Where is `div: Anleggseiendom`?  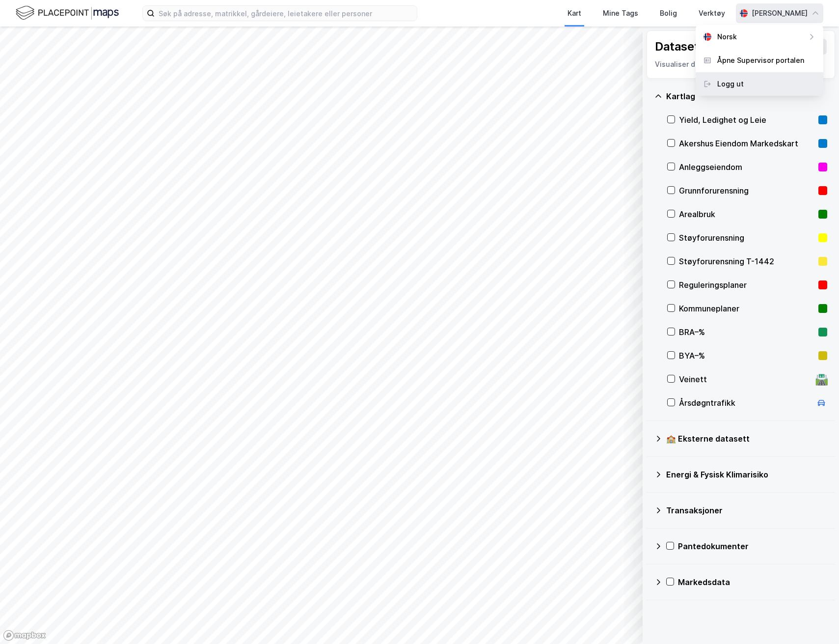
div: Anleggseiendom is located at coordinates (747, 167).